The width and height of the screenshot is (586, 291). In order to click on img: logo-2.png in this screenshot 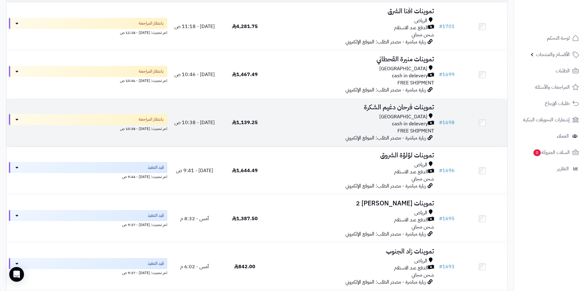, I will do `click(562, 23)`.